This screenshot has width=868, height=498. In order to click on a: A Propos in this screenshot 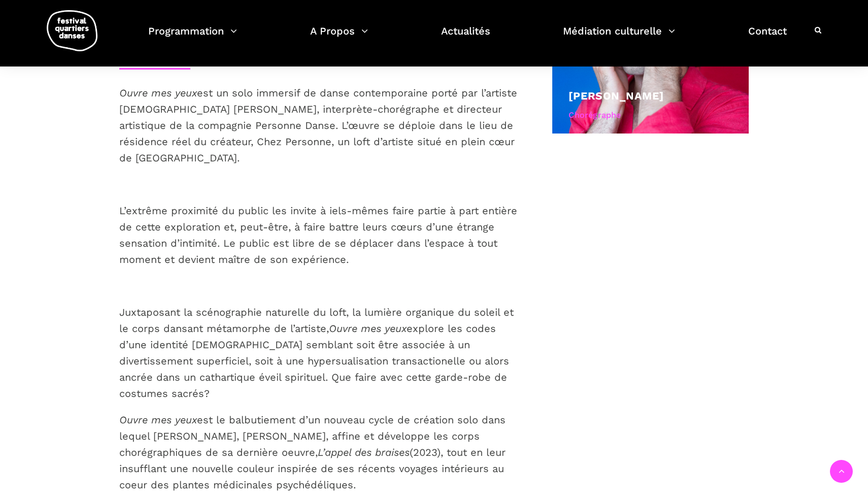, I will do `click(339, 38)`.